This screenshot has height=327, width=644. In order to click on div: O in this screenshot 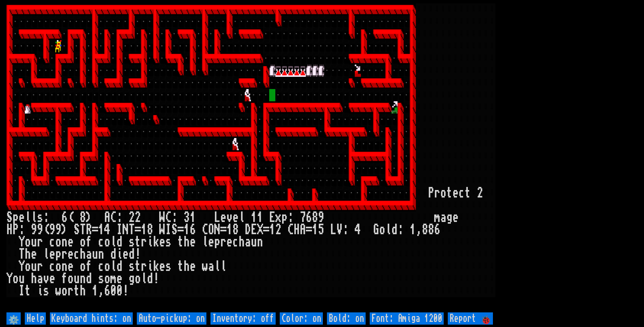, I will do `click(211, 230)`.